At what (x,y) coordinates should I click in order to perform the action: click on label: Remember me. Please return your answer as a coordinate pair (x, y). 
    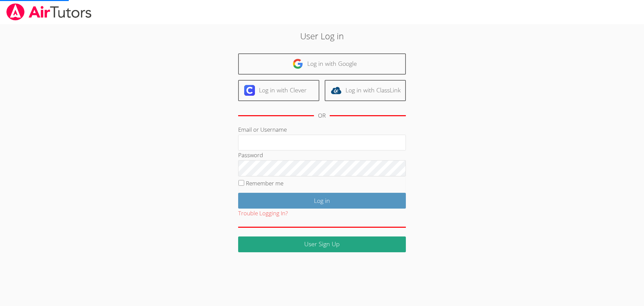
    Looking at the image, I should click on (265, 183).